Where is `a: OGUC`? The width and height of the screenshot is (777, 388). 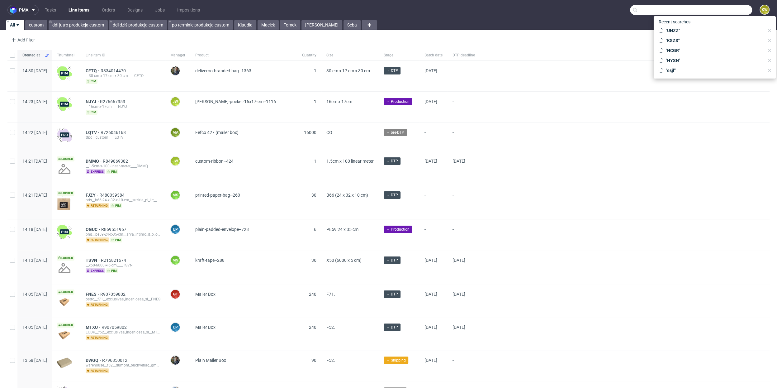
a: OGUC is located at coordinates (93, 229).